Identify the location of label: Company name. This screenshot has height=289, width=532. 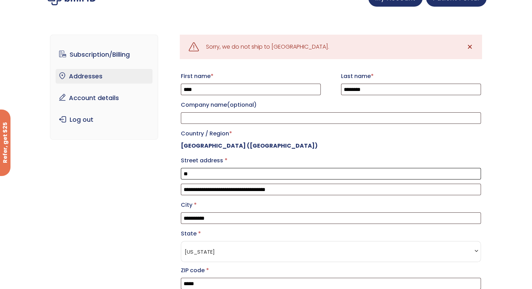
(331, 105).